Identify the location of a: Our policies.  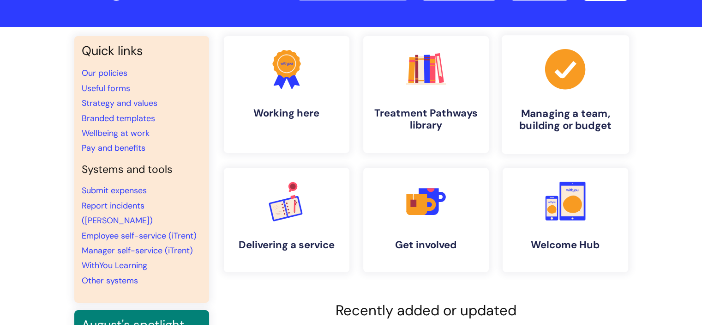
(104, 73).